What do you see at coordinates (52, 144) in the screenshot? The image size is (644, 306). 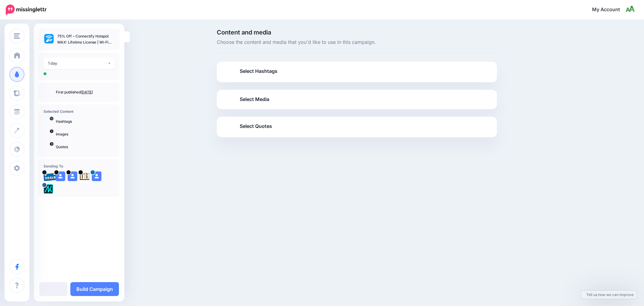 I see `span: 6` at bounding box center [52, 144].